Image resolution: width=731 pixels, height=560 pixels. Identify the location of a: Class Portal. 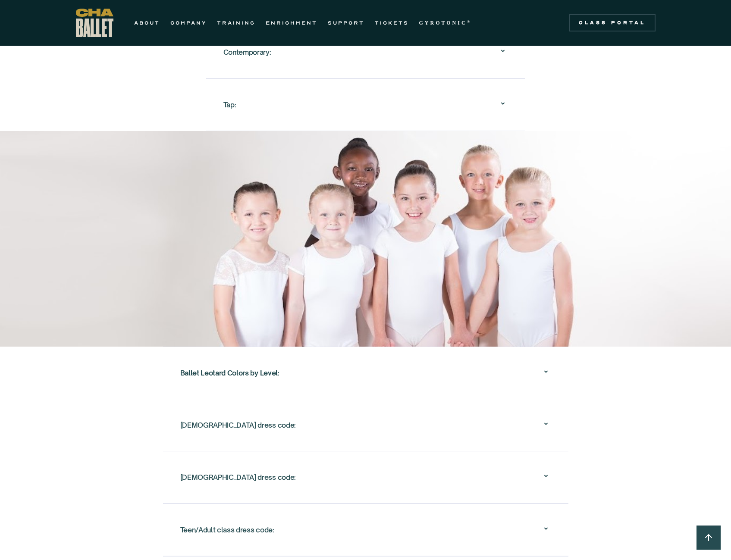
(613, 23).